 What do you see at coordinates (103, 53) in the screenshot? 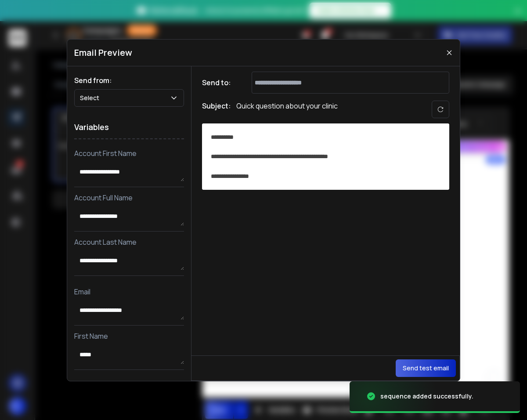
I see `h1: Email Preview` at bounding box center [103, 53].